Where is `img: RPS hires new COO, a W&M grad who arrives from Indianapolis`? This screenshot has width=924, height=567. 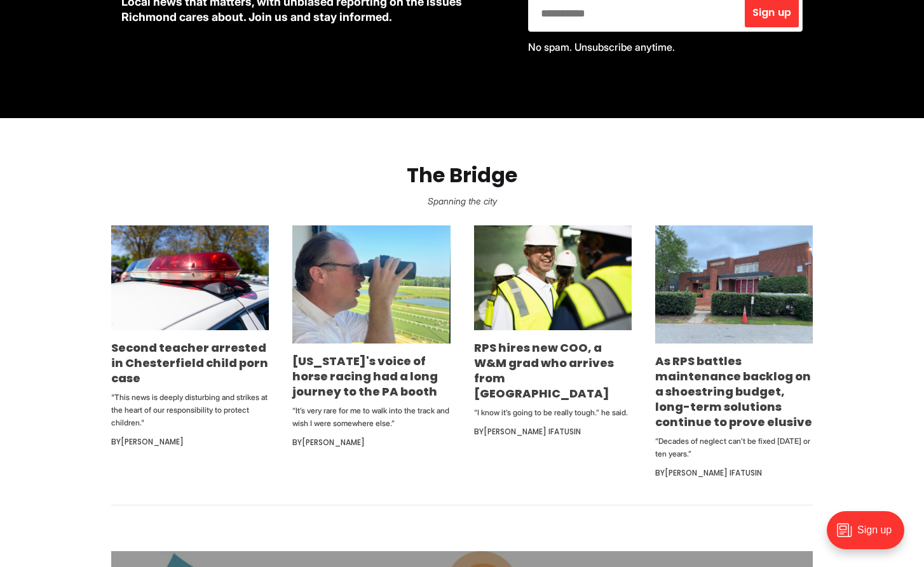
img: RPS hires new COO, a W&M grad who arrives from Indianapolis is located at coordinates (553, 279).